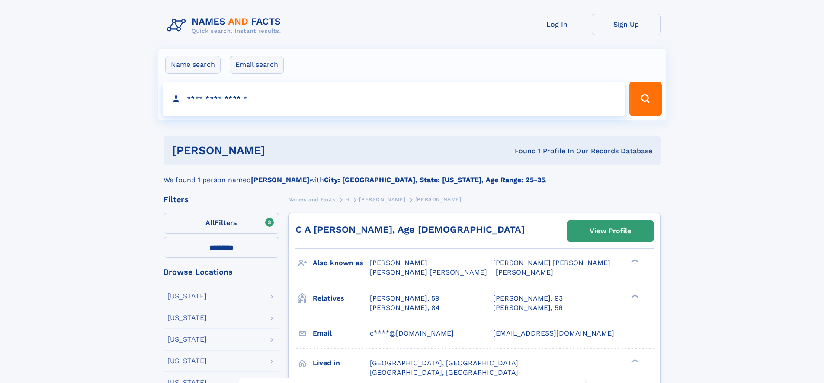 This screenshot has height=383, width=824. I want to click on h3: Lived in, so click(341, 364).